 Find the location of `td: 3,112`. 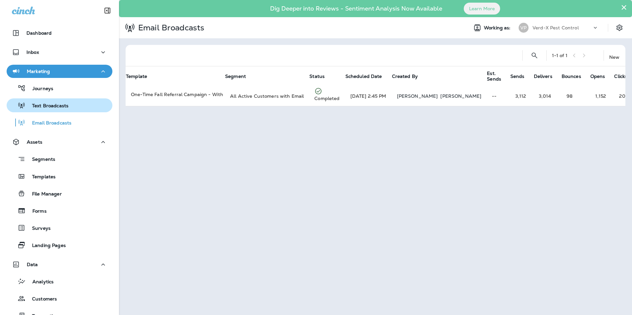

td: 3,112 is located at coordinates (522, 96).